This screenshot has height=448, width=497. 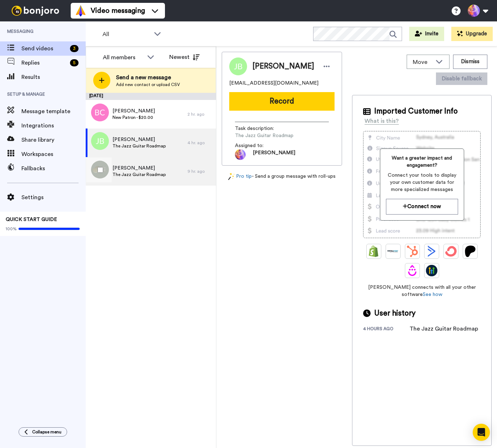 What do you see at coordinates (412, 271) in the screenshot?
I see `img: Drip` at bounding box center [412, 271].